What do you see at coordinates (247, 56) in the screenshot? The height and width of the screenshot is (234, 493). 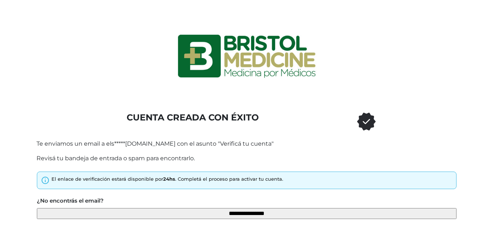 I see `img: logo_ingresarbristol.jpg` at bounding box center [247, 56].